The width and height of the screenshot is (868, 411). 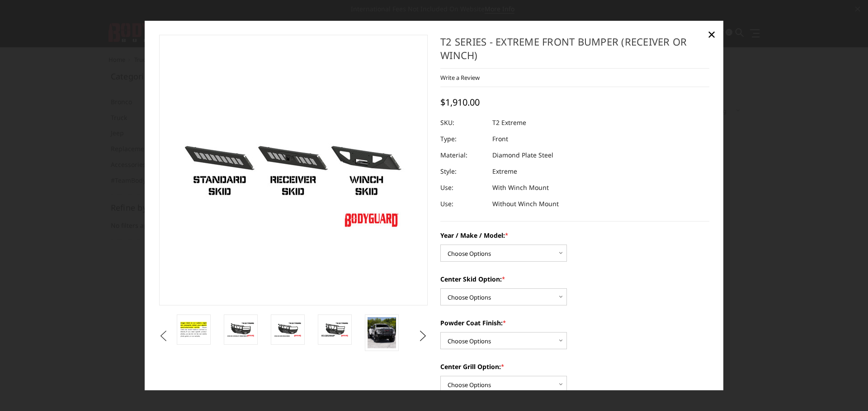 What do you see at coordinates (574, 279) in the screenshot?
I see `label: Center Skid Option:` at bounding box center [574, 279].